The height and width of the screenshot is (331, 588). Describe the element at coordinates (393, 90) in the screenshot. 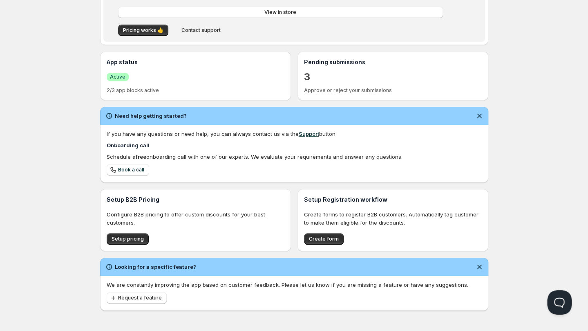

I see `p: Approve or reject your submissions` at that location.